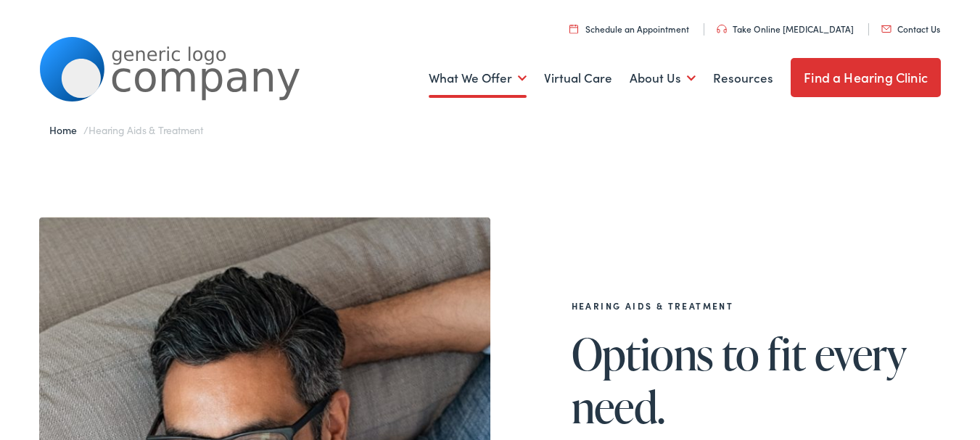 The height and width of the screenshot is (440, 980). I want to click on a: Find a Hearing Clinic, so click(865, 78).